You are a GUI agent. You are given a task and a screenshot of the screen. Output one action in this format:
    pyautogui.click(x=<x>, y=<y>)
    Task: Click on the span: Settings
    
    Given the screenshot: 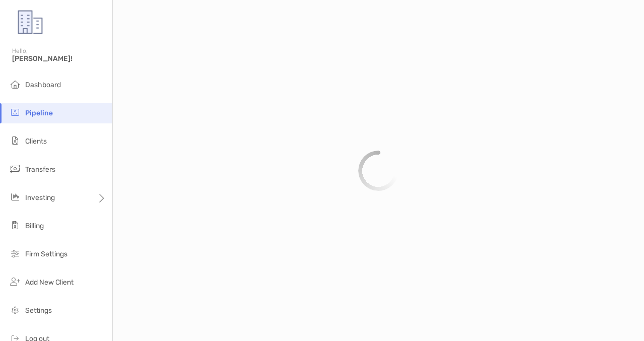 What is the action you would take?
    pyautogui.click(x=38, y=310)
    